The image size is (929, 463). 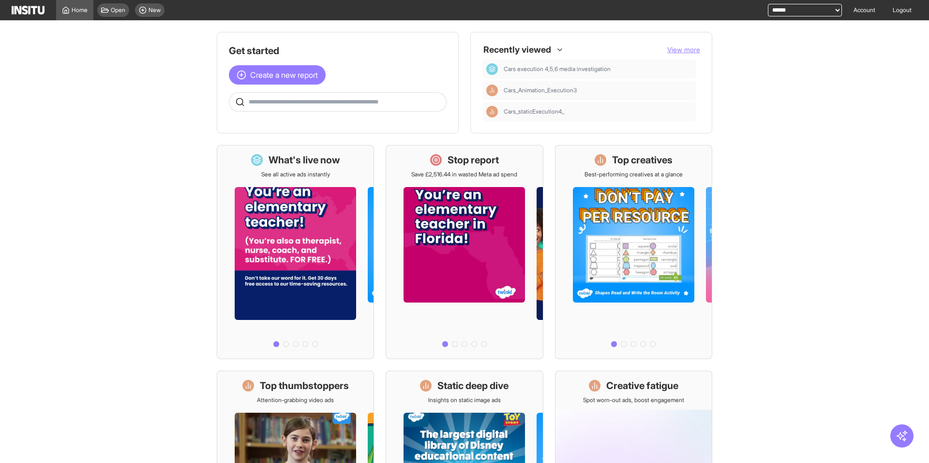 I want to click on a: Stop reportSave £2,516.44 in wasted Meta ad spend, so click(x=464, y=252).